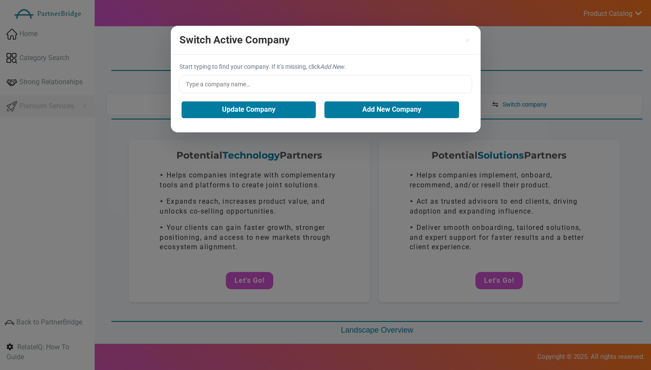 Image resolution: width=651 pixels, height=370 pixels. What do you see at coordinates (234, 40) in the screenshot?
I see `h3: Switch Active Company` at bounding box center [234, 40].